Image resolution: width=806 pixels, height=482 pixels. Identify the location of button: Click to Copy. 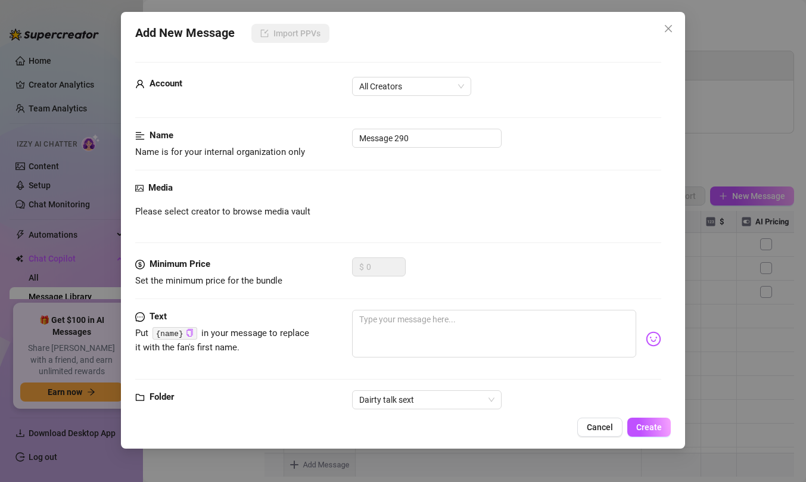
(190, 333).